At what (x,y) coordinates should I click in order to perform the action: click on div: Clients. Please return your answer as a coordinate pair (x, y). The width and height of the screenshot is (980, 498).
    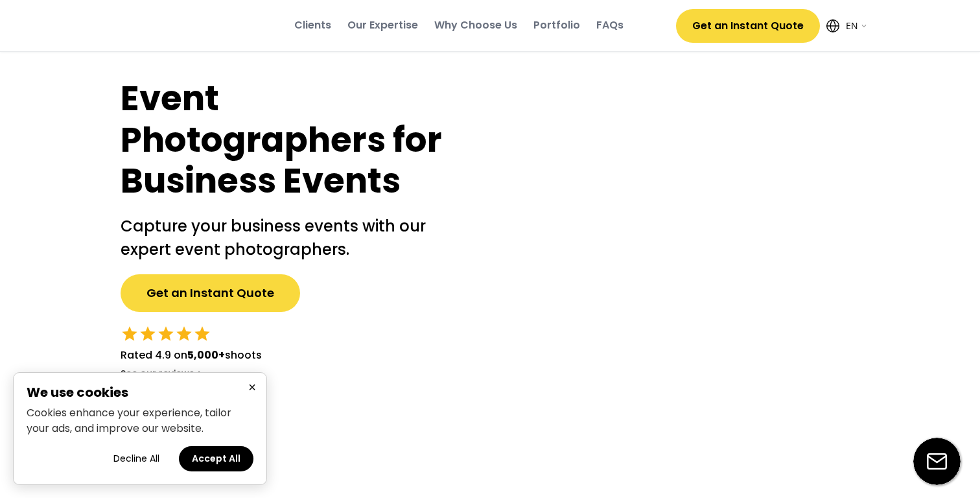
    Looking at the image, I should click on (312, 26).